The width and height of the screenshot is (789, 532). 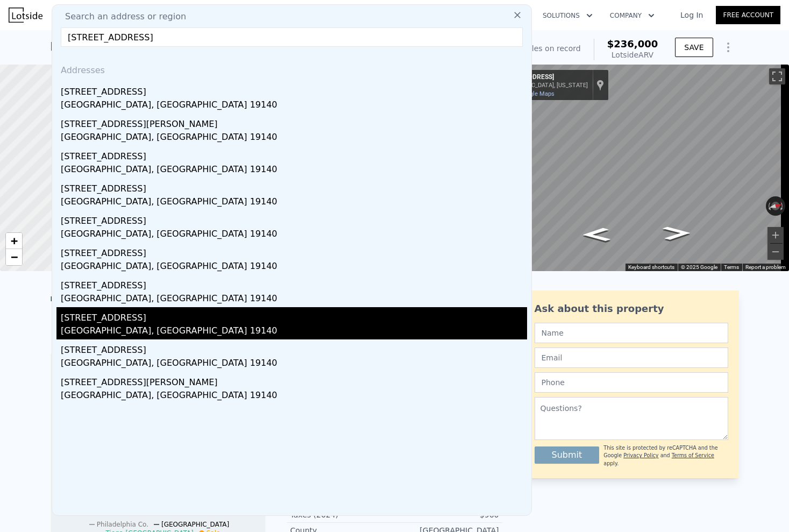 I want to click on a: Show location on map, so click(x=600, y=85).